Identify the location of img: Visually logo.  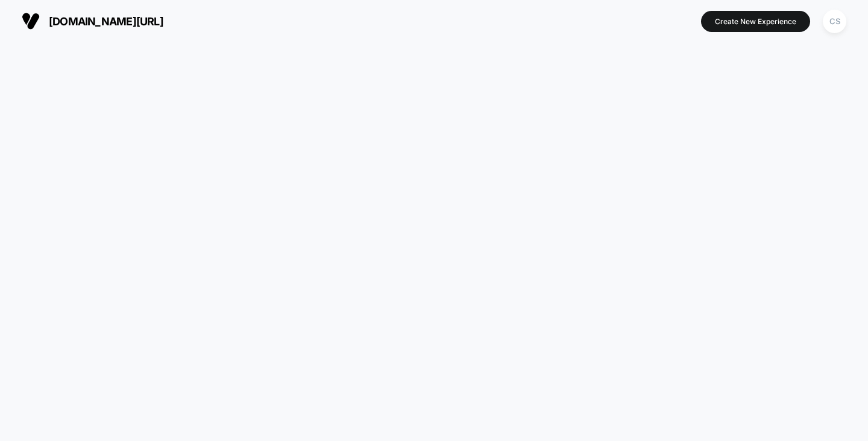
(31, 21).